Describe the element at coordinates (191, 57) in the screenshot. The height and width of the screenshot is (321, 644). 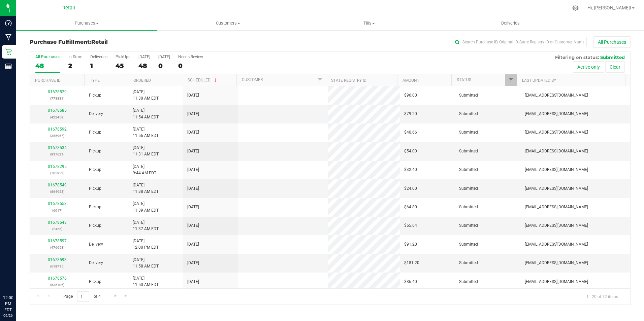
I see `div: Needs Review` at that location.